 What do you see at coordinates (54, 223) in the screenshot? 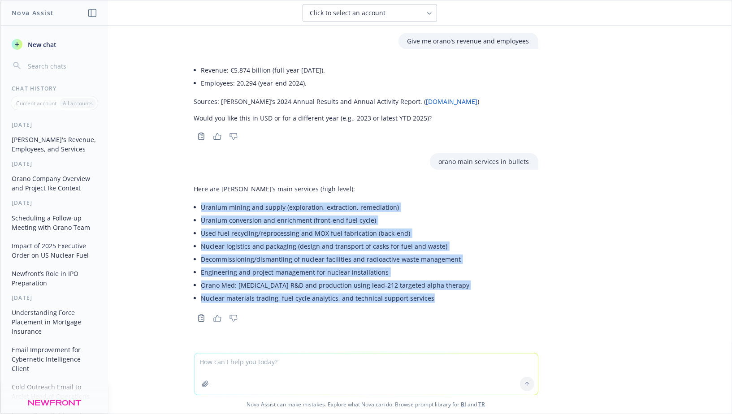
I see `button: Scheduling a Follow-up Meeting with Orano Team` at bounding box center [54, 223].